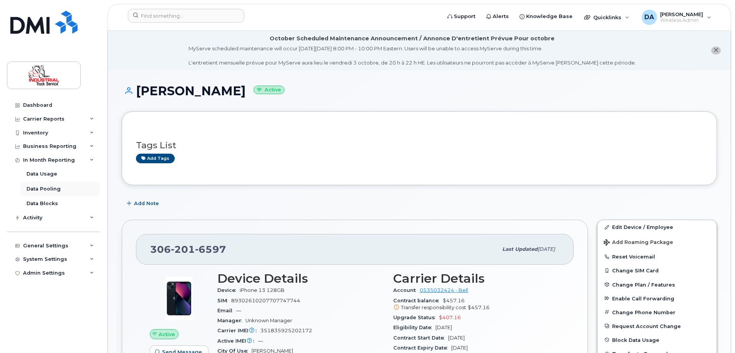 The width and height of the screenshot is (735, 353). I want to click on span: Active IMEI, so click(238, 341).